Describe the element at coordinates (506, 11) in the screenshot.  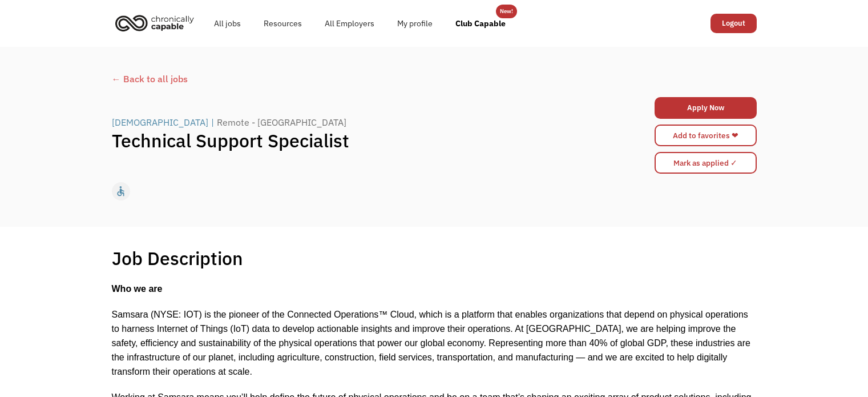
I see `div: New!` at that location.